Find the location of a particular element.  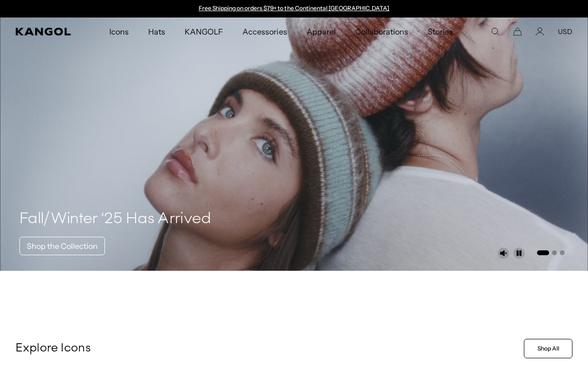

a: Accessories is located at coordinates (265, 32).